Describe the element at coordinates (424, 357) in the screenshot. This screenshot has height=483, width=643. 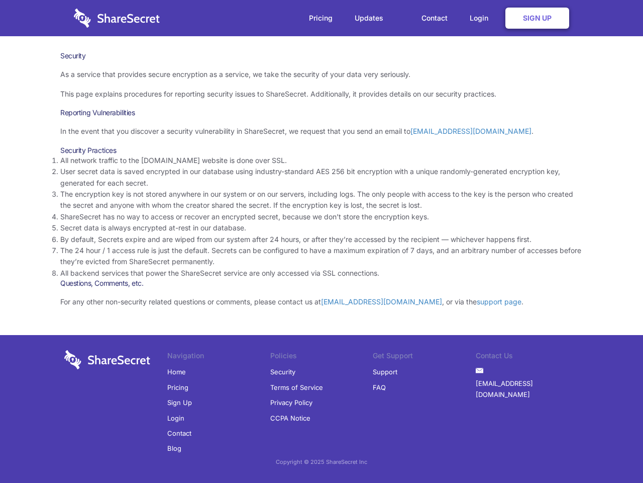
I see `li: Get Support` at that location.